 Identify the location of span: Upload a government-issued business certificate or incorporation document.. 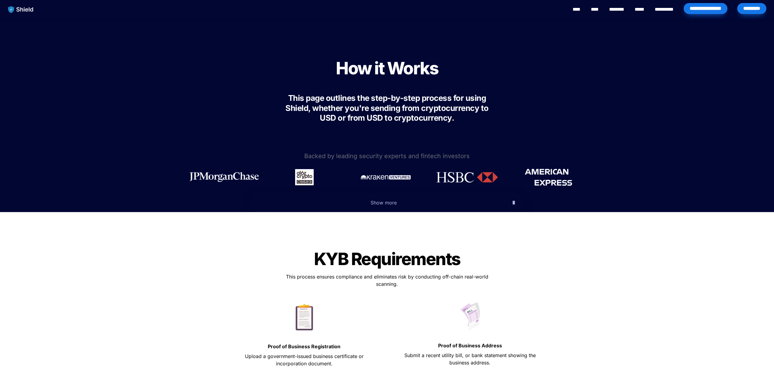
(305, 359).